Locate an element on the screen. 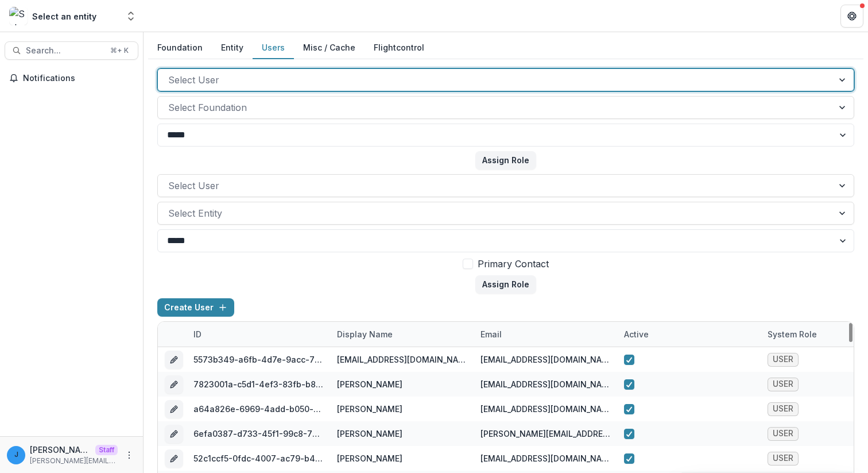 The width and height of the screenshot is (868, 473). button: Users is located at coordinates (274, 48).